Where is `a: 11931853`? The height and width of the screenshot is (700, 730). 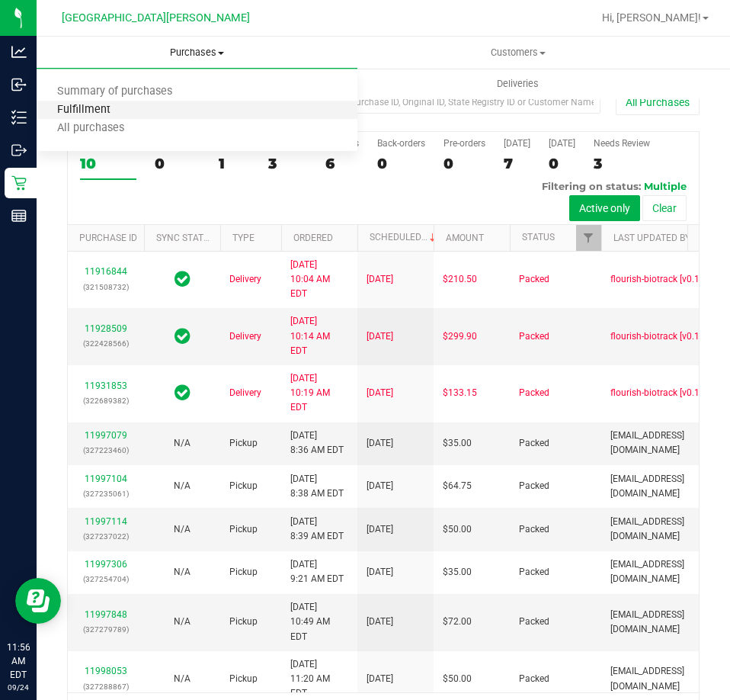 a: 11931853 is located at coordinates (106, 386).